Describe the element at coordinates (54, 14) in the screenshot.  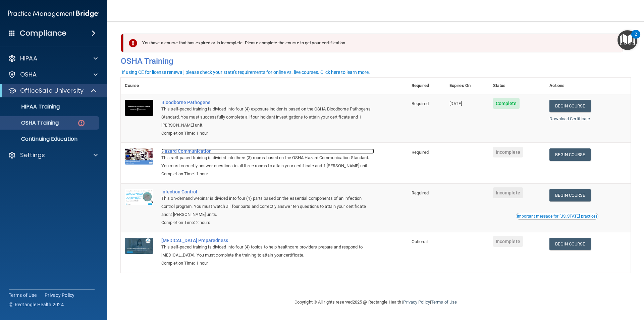
I see `img: PMB logo` at that location.